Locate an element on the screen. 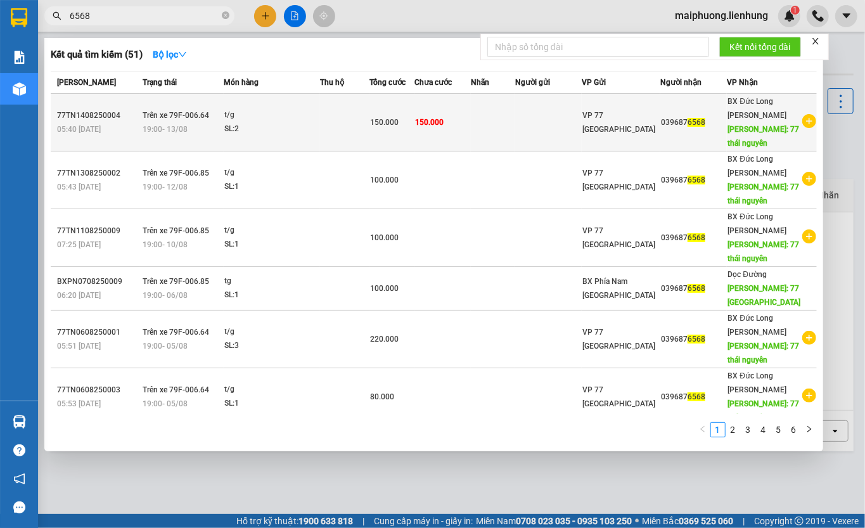 The width and height of the screenshot is (865, 528). li: 1 is located at coordinates (718, 430).